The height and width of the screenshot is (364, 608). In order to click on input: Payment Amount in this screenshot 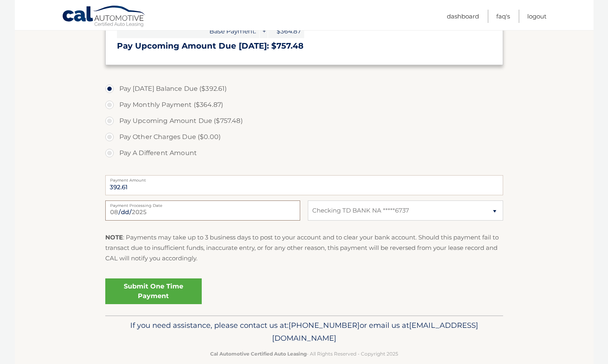, I will do `click(304, 185)`.